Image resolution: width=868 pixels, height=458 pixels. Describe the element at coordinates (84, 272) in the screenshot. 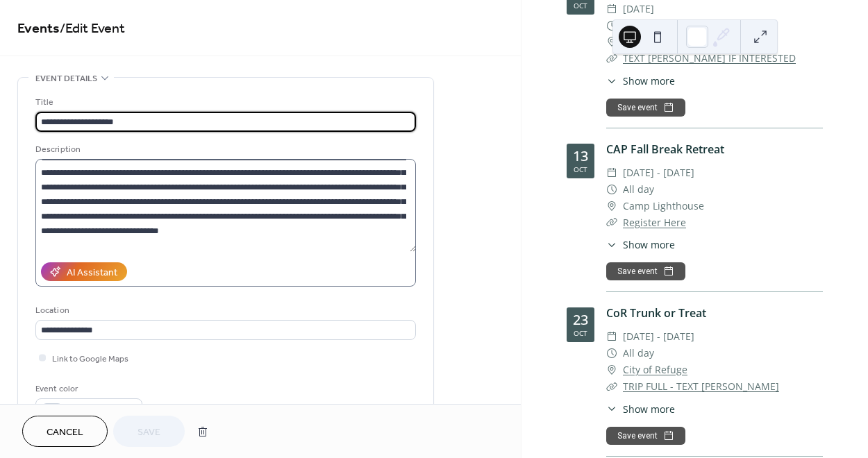

I see `button: AI Assistant` at that location.